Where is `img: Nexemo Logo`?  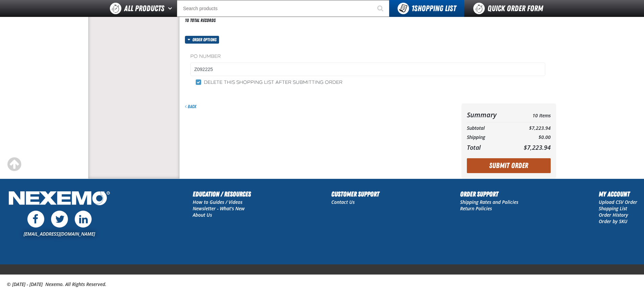 img: Nexemo Logo is located at coordinates (59, 199).